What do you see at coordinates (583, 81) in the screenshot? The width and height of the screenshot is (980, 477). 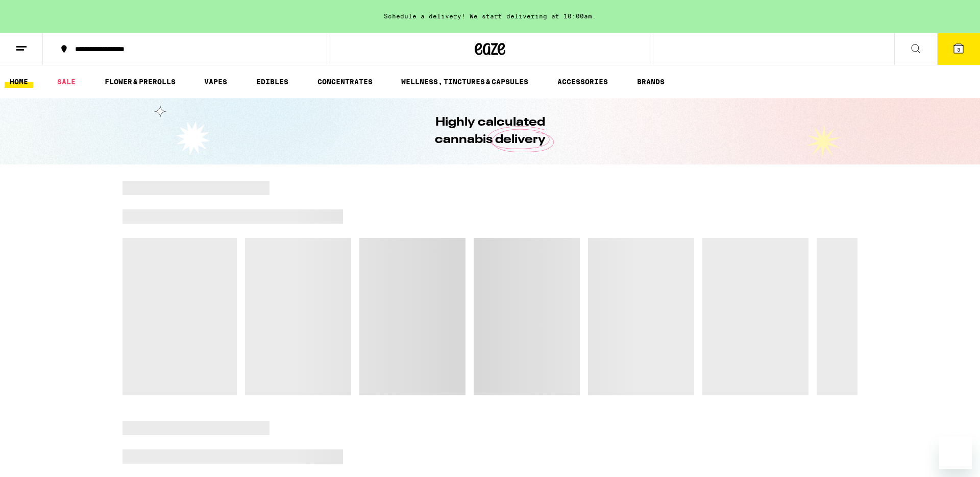 I see `a: ACCESSORIES` at bounding box center [583, 81].